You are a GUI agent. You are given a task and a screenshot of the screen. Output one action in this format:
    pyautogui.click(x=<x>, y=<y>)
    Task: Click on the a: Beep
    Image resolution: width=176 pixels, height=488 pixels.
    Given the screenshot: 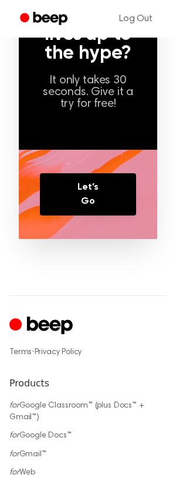 What is the action you would take?
    pyautogui.click(x=45, y=19)
    